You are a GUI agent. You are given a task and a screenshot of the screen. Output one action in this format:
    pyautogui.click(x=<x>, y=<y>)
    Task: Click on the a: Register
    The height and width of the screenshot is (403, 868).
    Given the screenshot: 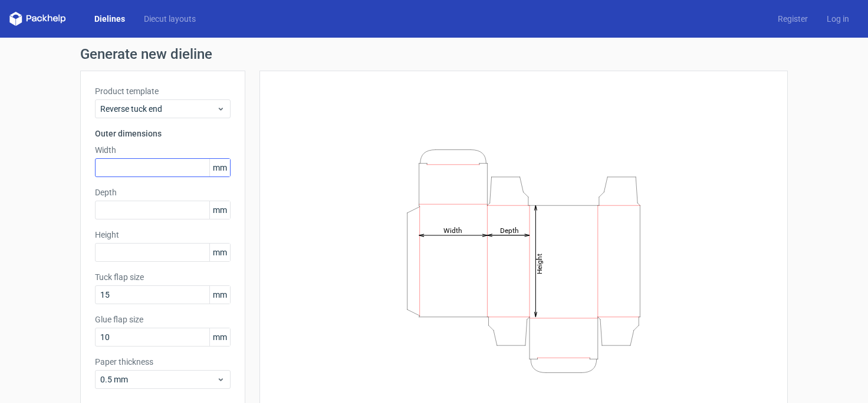 What is the action you would take?
    pyautogui.click(x=792, y=19)
    